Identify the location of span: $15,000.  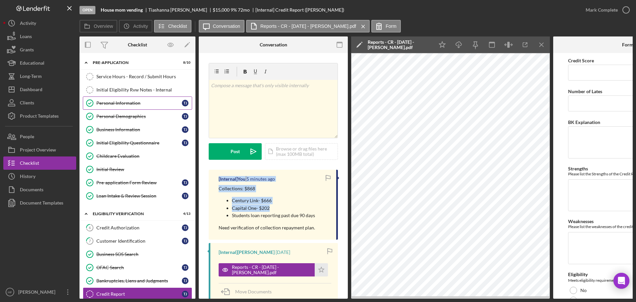
(221, 10).